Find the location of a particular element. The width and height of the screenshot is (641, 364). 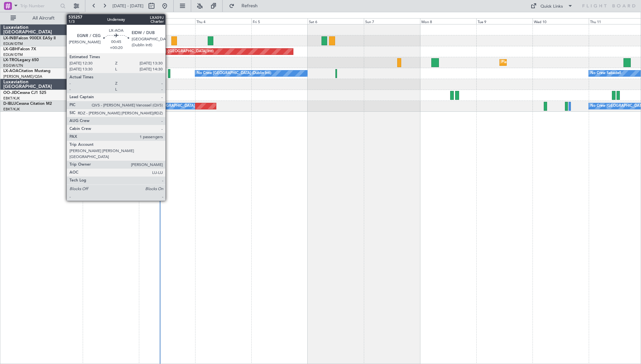

span: LX-INB is located at coordinates (10, 38).